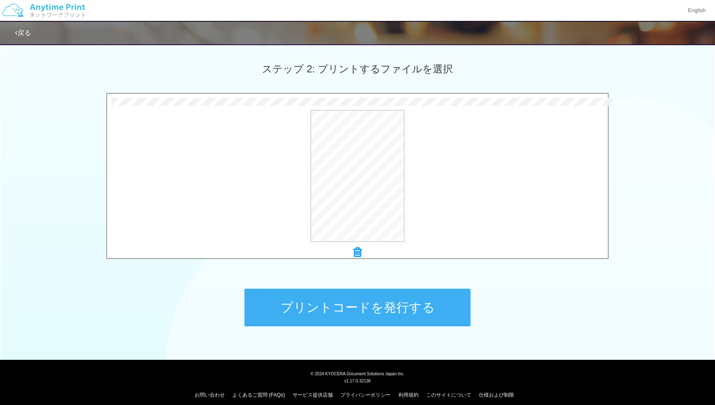 The width and height of the screenshot is (715, 405). What do you see at coordinates (258, 395) in the screenshot?
I see `a: よくあるご質問 (FAQs)` at bounding box center [258, 395].